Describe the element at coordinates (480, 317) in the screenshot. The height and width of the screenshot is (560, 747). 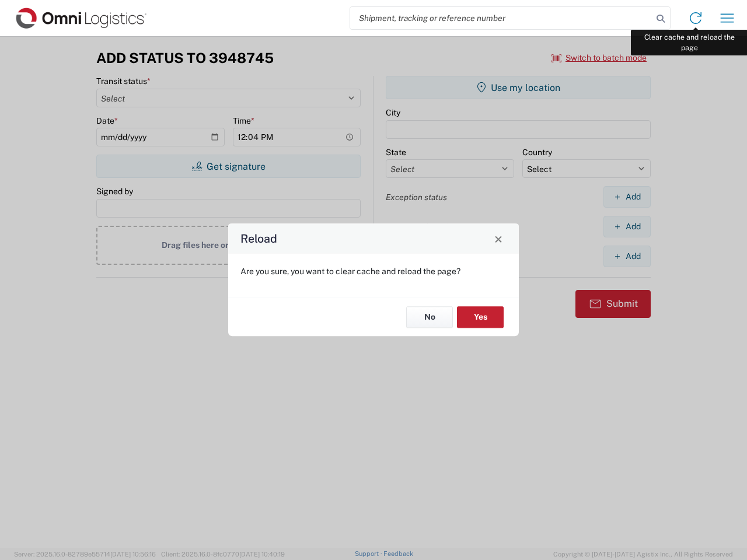
I see `button: Yes` at that location.